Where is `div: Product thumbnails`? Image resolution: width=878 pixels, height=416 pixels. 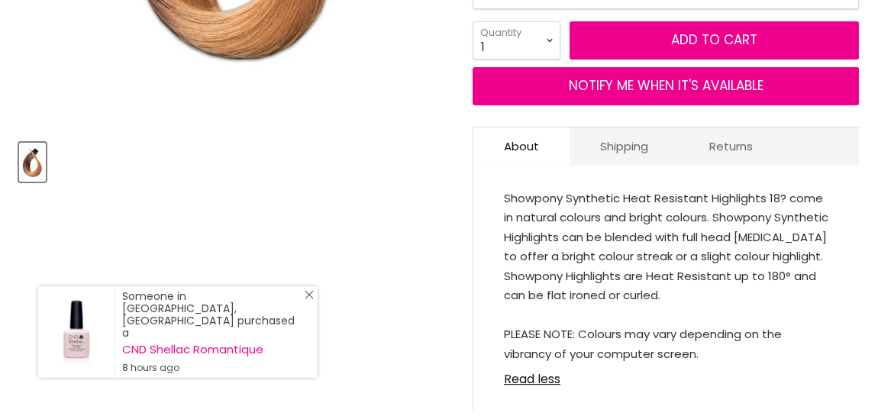
div: Product thumbnails is located at coordinates (235, 160).